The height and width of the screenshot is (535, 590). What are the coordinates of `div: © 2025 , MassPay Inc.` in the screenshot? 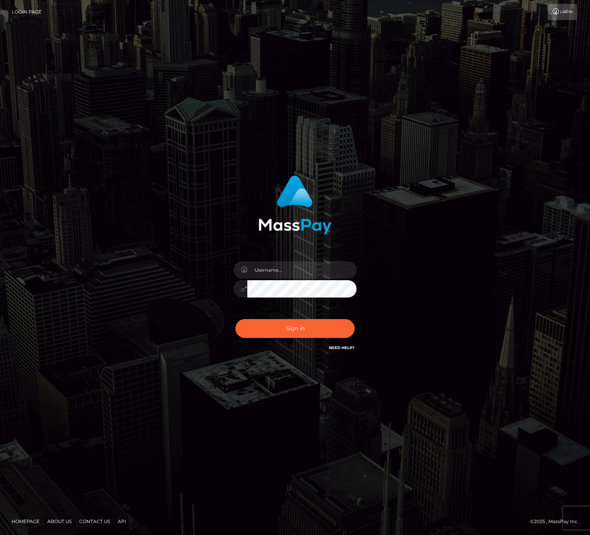 It's located at (557, 521).